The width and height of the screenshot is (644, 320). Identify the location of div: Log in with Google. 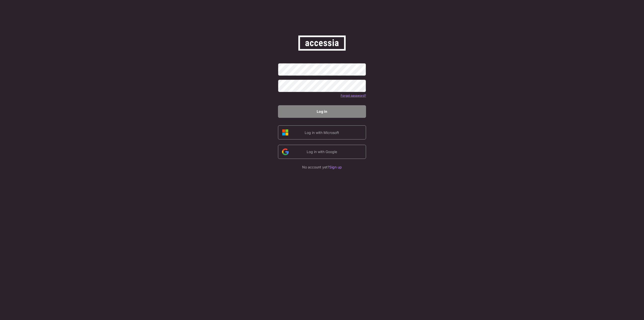
(322, 152).